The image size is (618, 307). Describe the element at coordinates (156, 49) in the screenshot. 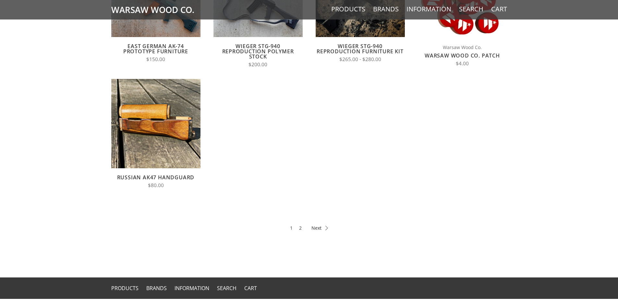

I see `a: East German AK-74 Prototype Furniture` at that location.